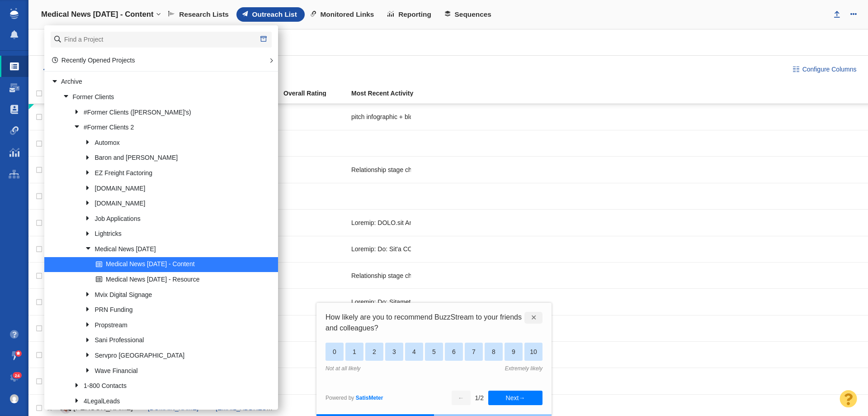  What do you see at coordinates (394, 352) in the screenshot?
I see `div: 3` at bounding box center [394, 352].